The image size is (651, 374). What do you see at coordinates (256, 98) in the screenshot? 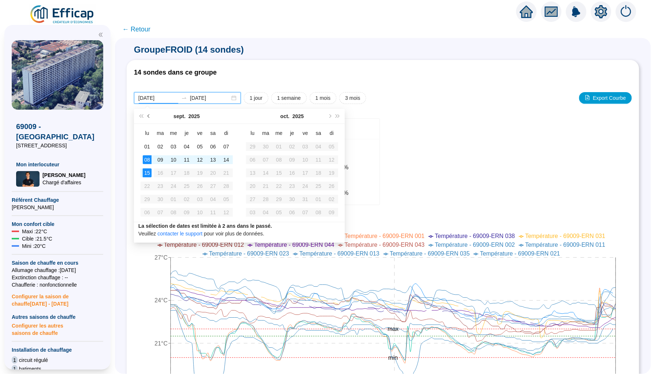
I see `button: 1 jour` at bounding box center [256, 98].